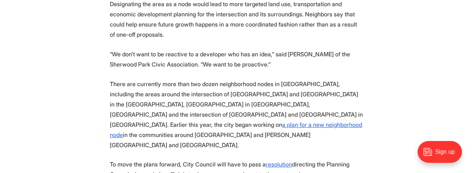 This screenshot has width=473, height=173. Describe the element at coordinates (279, 164) in the screenshot. I see `u: resolution` at that location.